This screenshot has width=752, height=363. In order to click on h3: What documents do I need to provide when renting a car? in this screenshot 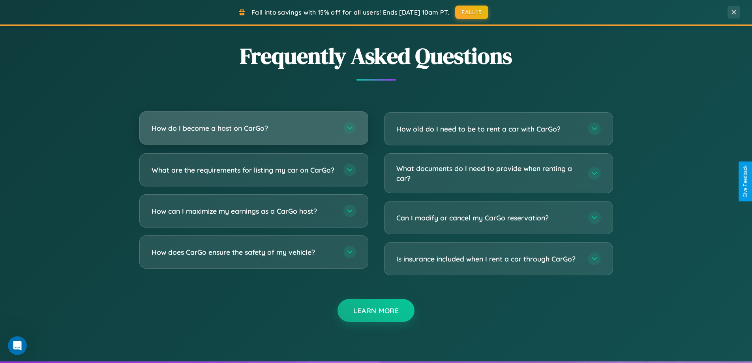, I will do `click(488, 173)`.